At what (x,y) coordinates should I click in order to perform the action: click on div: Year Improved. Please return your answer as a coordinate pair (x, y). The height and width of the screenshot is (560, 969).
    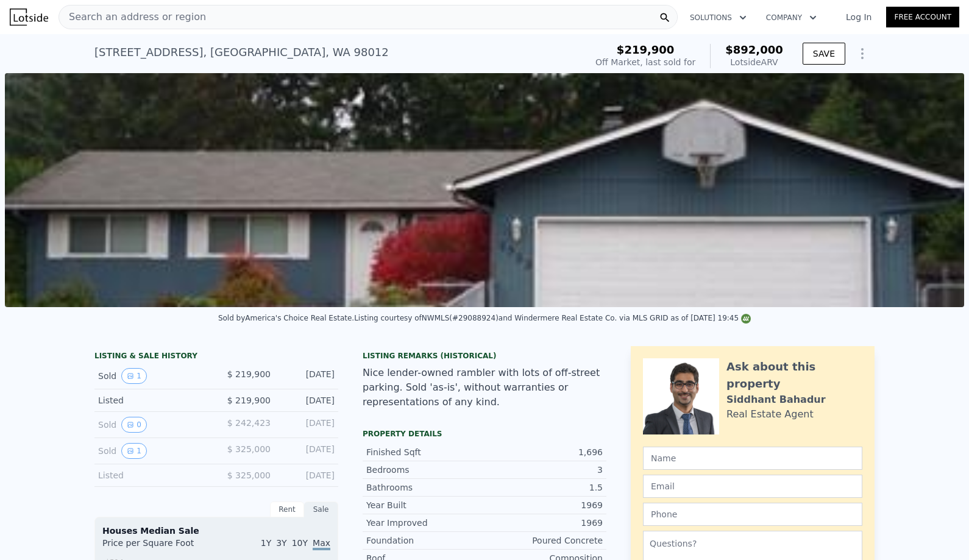
    Looking at the image, I should click on (426, 523).